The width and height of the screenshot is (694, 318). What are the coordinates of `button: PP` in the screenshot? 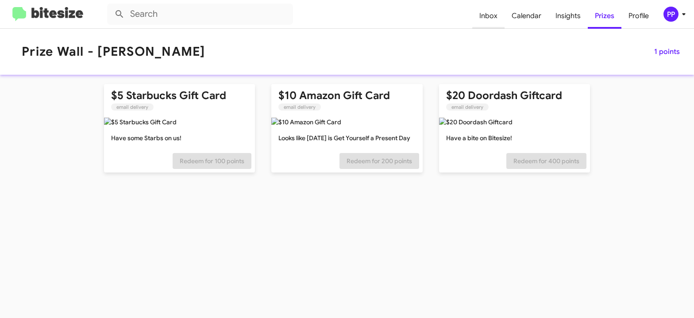 It's located at (670, 14).